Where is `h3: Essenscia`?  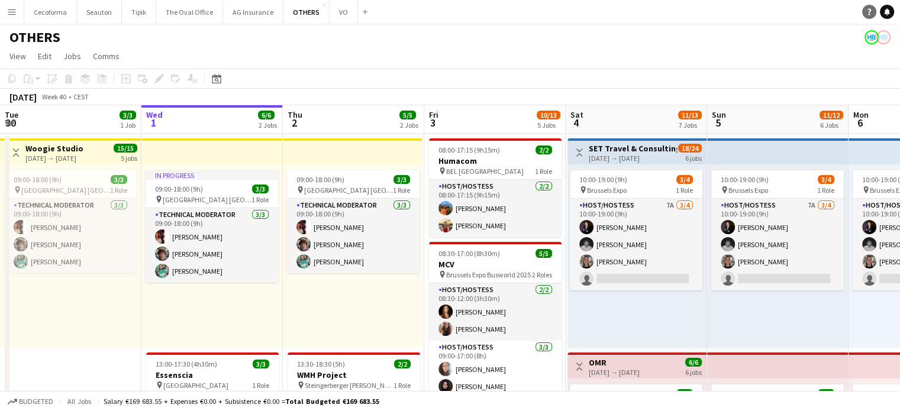
h3: Essenscia is located at coordinates (212, 375).